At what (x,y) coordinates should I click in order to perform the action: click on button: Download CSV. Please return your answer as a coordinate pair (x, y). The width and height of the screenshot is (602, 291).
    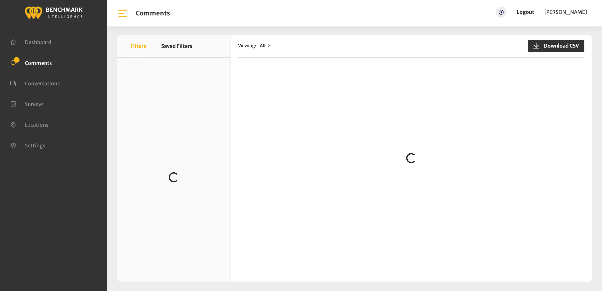
    Looking at the image, I should click on (556, 46).